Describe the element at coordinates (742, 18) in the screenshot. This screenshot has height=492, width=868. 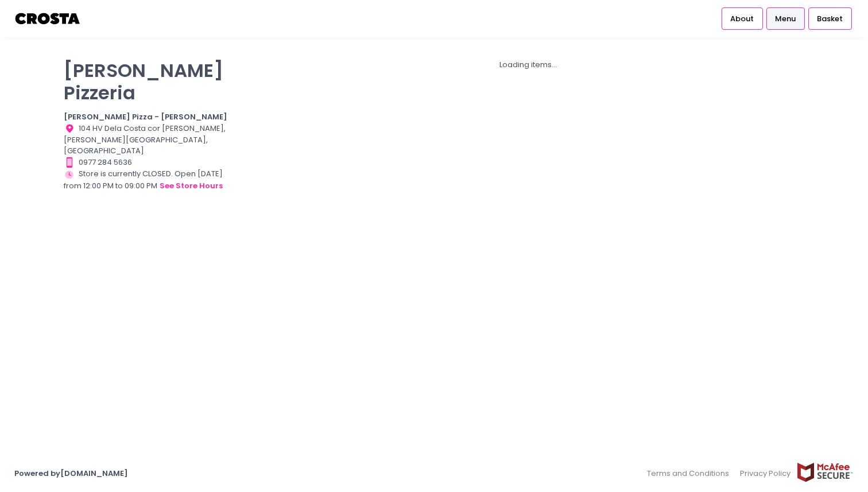
I see `a: About` at that location.